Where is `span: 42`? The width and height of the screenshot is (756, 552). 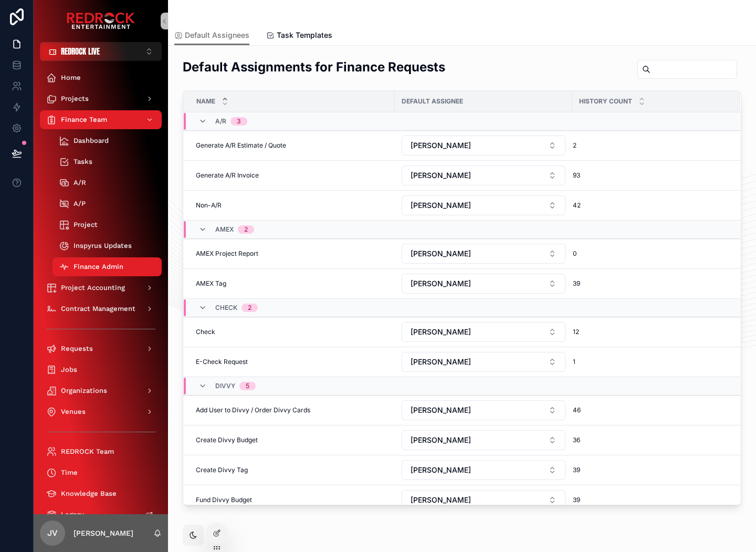 span: 42 is located at coordinates (576, 206).